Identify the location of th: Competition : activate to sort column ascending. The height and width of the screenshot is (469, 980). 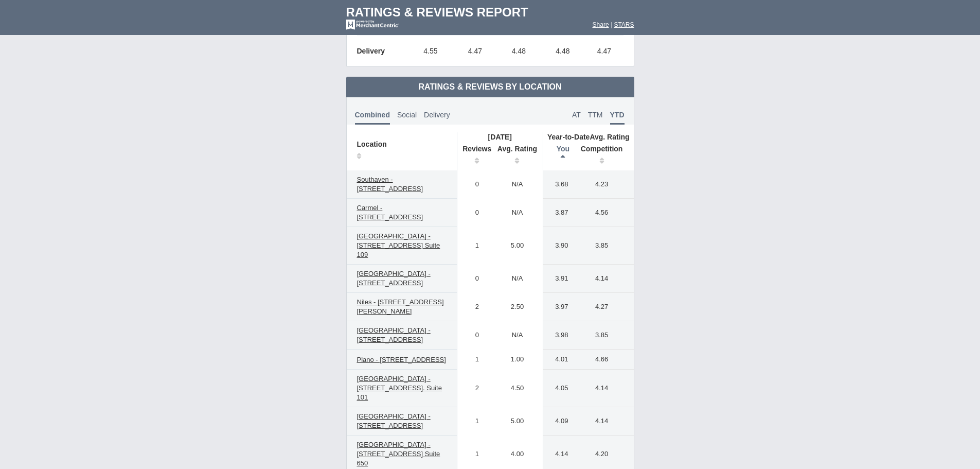
(604, 156).